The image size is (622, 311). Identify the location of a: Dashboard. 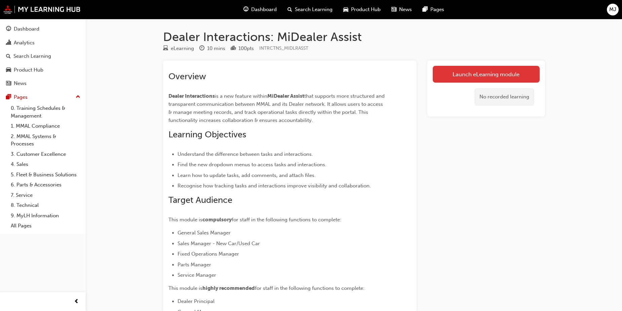
(43, 29).